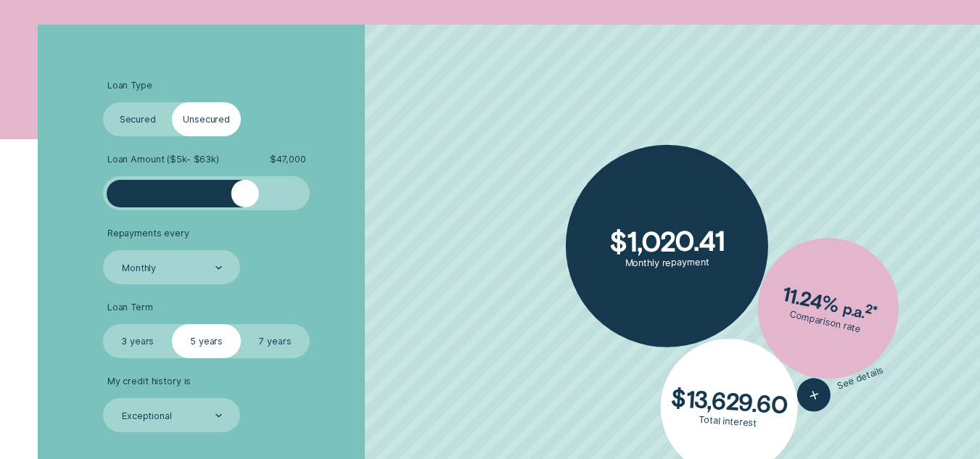 The image size is (980, 459). Describe the element at coordinates (130, 308) in the screenshot. I see `span: Loan Term` at that location.